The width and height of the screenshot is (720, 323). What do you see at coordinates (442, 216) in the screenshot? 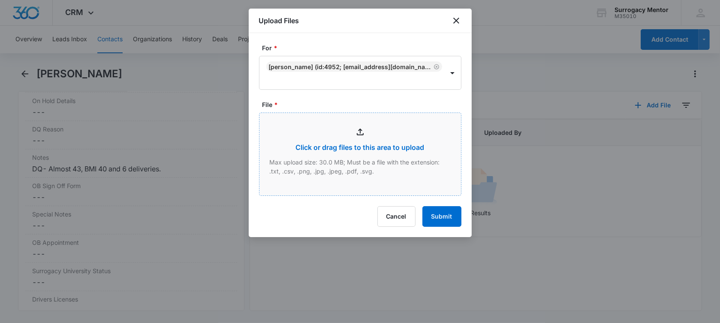
I see `button: Submit` at bounding box center [442, 216].